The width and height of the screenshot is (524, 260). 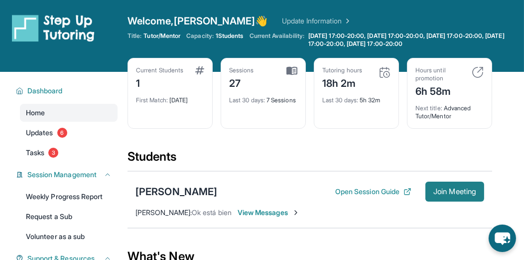 What do you see at coordinates (455, 191) in the screenshot?
I see `button: Join Meeting` at bounding box center [455, 191].